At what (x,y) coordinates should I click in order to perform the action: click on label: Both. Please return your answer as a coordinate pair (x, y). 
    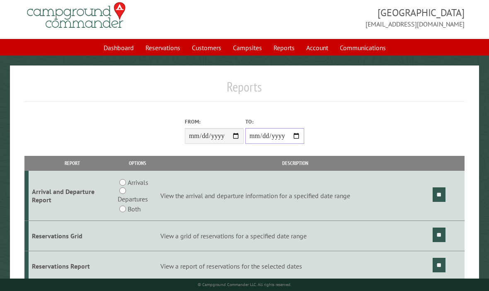
    Looking at the image, I should click on (134, 209).